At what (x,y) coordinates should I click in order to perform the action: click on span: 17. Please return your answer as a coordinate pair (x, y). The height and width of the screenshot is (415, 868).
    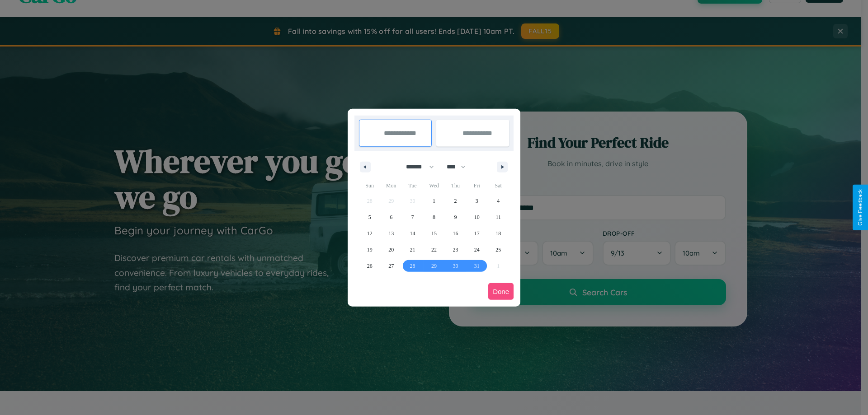
    Looking at the image, I should click on (477, 233).